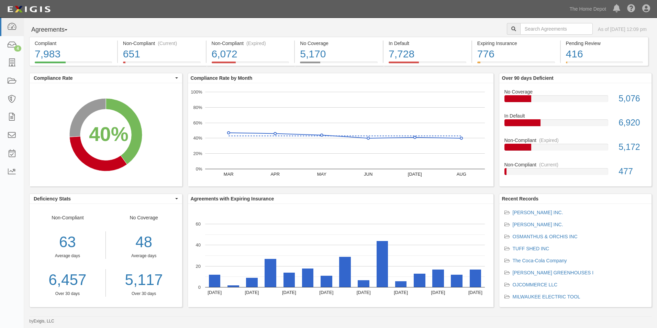 This screenshot has height=328, width=657. What do you see at coordinates (73, 43) in the screenshot?
I see `div: Compliant` at bounding box center [73, 43].